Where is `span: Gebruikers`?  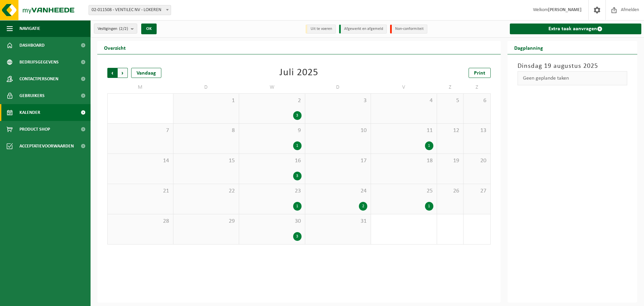 span: Gebruikers is located at coordinates (32, 95).